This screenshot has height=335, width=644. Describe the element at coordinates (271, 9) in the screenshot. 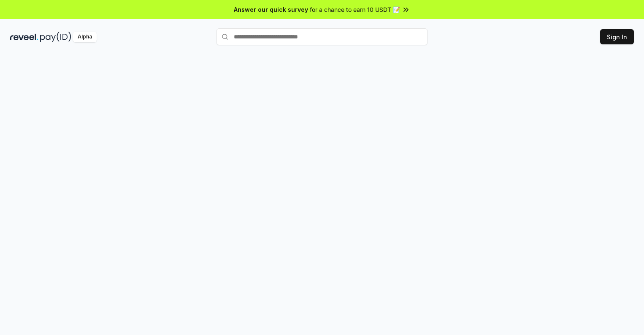

I see `span: Answer our quick survey` at that location.